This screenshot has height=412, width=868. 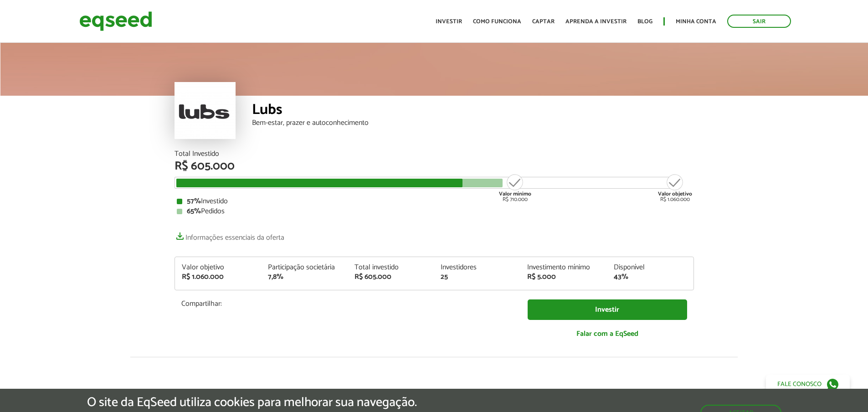 What do you see at coordinates (218, 267) in the screenshot?
I see `div: Valor objetivo` at bounding box center [218, 267].